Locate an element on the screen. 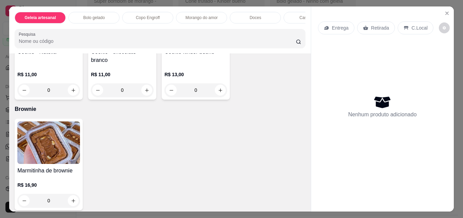 The image size is (463, 218). img: product-image is located at coordinates (49, 143).